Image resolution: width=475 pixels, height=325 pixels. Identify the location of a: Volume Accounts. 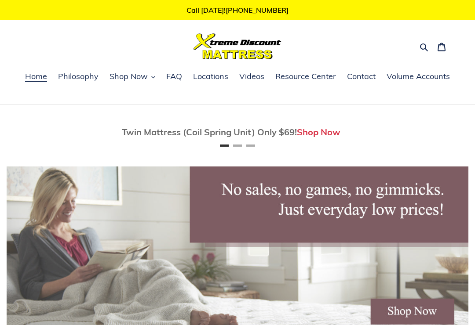
(418, 77).